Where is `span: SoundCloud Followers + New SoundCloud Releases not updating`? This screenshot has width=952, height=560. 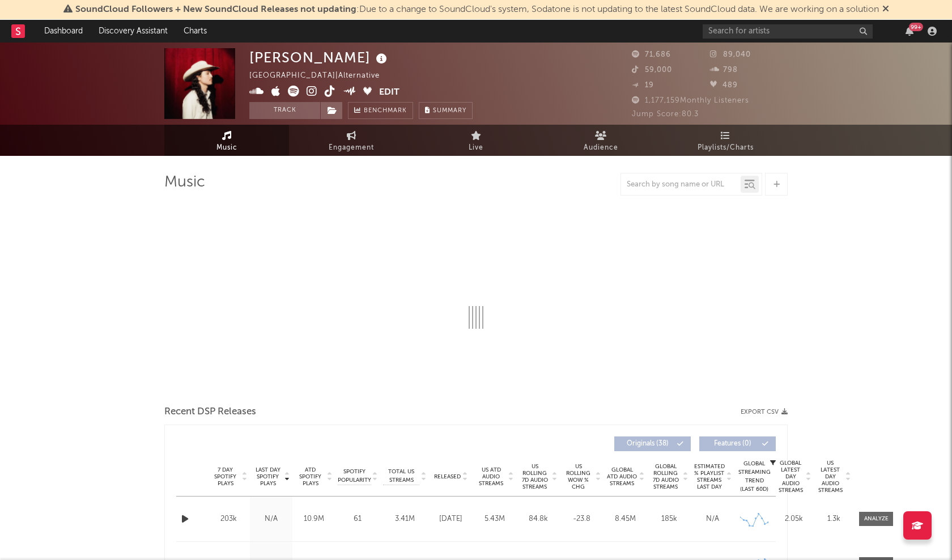 span: SoundCloud Followers + New SoundCloud Releases not updating is located at coordinates (216, 10).